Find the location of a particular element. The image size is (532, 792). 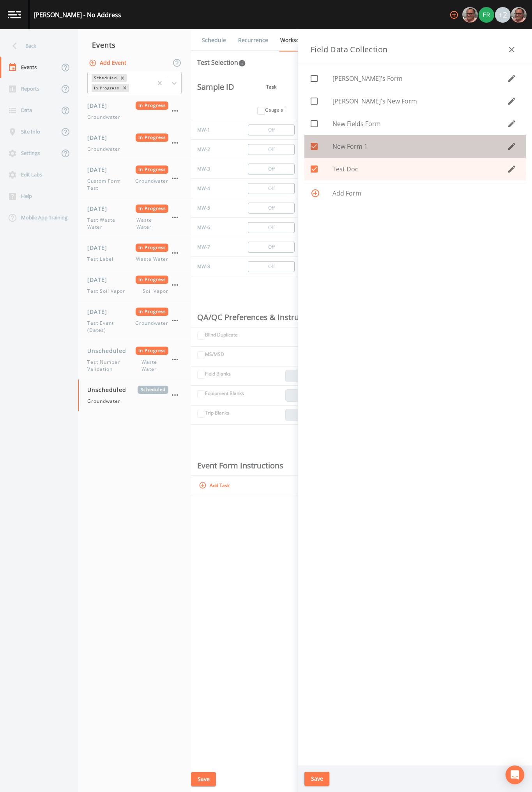

span: Test Waste Water is located at coordinates (112, 224).